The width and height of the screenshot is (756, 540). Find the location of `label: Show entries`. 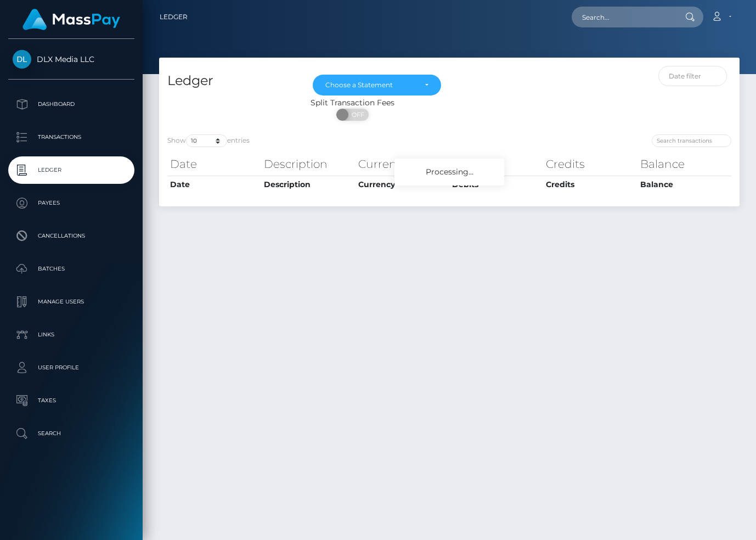

label: Show entries is located at coordinates (208, 141).